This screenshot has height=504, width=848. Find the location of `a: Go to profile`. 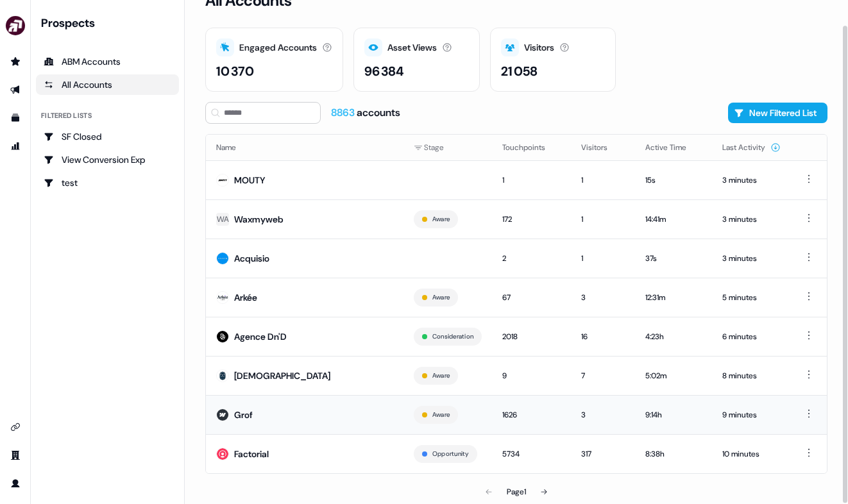

a: Go to profile is located at coordinates (15, 483).